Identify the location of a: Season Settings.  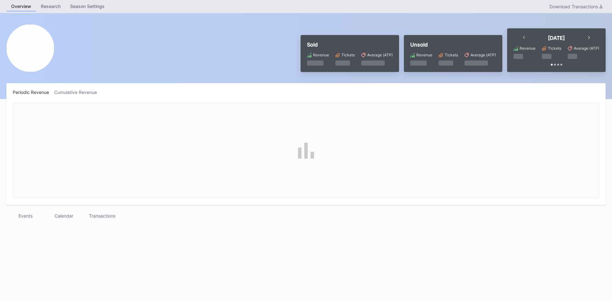
(87, 6).